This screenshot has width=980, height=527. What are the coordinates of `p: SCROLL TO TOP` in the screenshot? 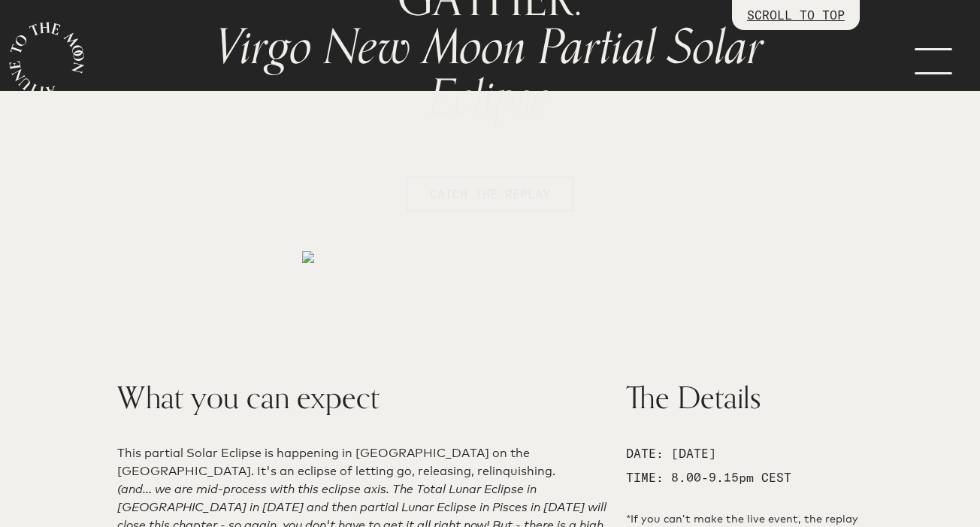 It's located at (796, 15).